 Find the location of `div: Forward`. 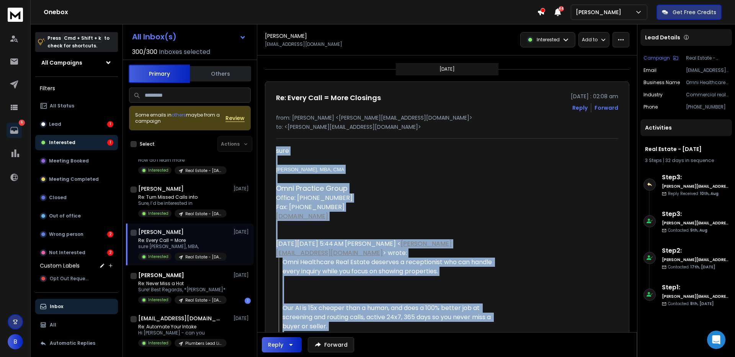

div: Forward is located at coordinates (606, 108).